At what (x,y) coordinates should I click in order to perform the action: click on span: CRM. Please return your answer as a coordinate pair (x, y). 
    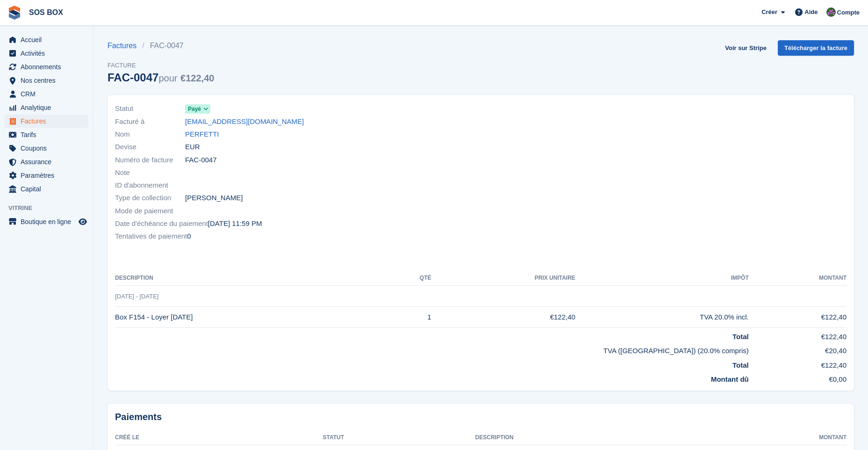
    Looking at the image, I should click on (48, 94).